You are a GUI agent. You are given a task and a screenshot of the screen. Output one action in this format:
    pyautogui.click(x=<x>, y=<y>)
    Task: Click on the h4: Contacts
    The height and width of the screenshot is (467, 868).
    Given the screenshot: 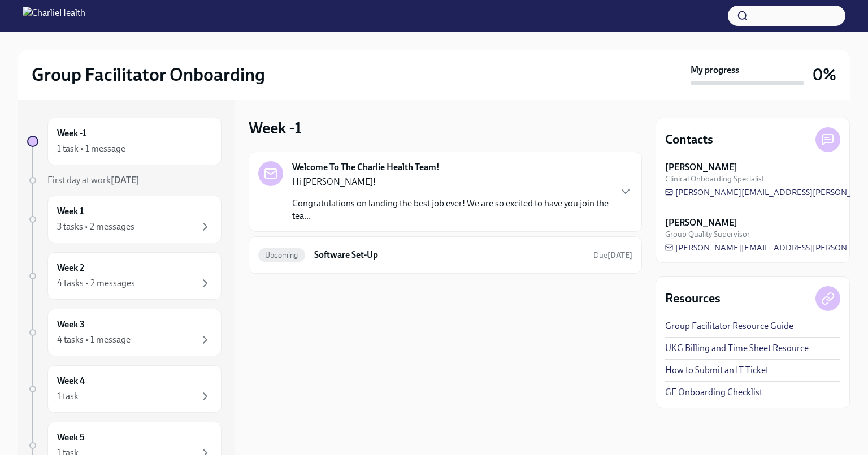 What is the action you would take?
    pyautogui.click(x=688, y=140)
    